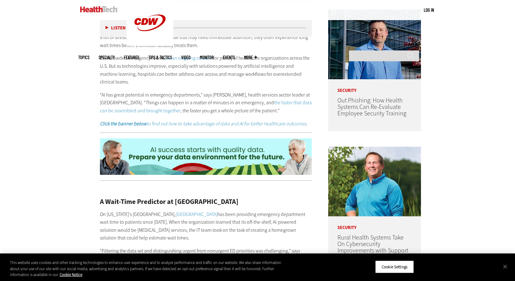  I want to click on img: Jim Roeder, so click(375, 181).